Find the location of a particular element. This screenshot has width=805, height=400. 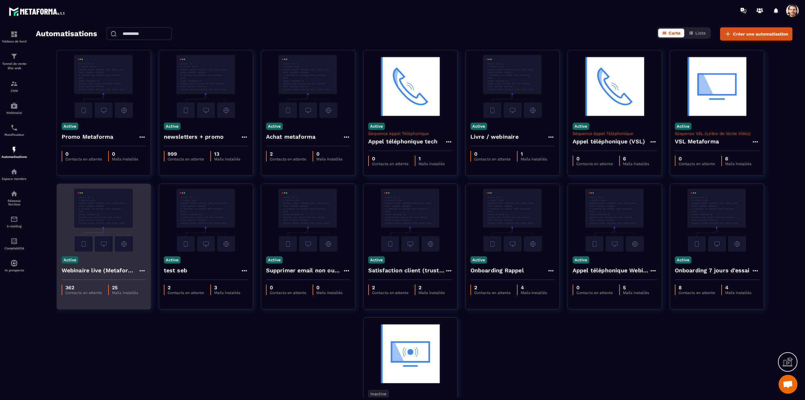

h4: Appel téléphonique tech is located at coordinates (403, 141).